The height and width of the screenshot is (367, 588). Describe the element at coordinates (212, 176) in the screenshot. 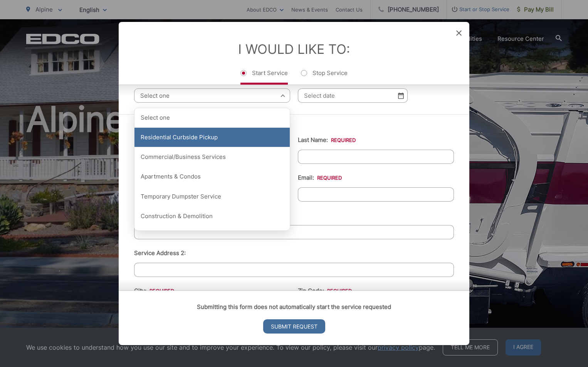

I see `div: Apartments & Condos` at that location.